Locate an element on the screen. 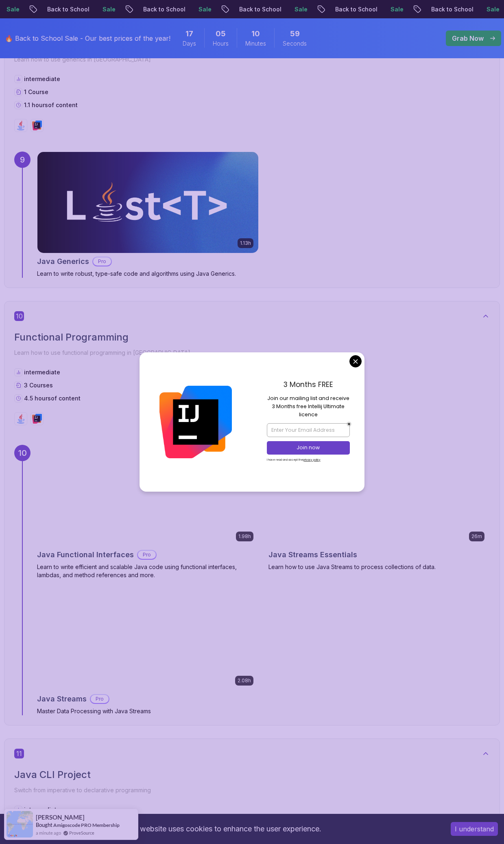 This screenshot has height=844, width=504. a: Java Functional Interfaces card1.98hJava Functional InterfacesProLearn to write efficient and sca... is located at coordinates (148, 512).